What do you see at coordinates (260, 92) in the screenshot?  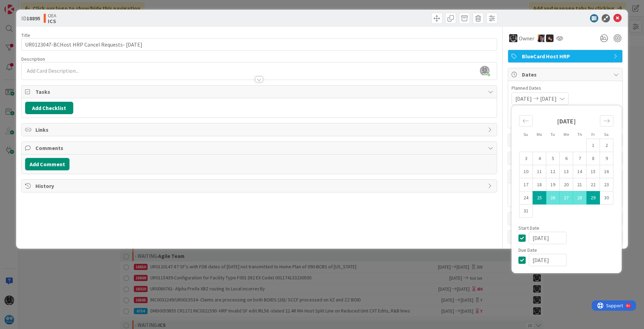 I see `span: Tasks` at bounding box center [260, 92].